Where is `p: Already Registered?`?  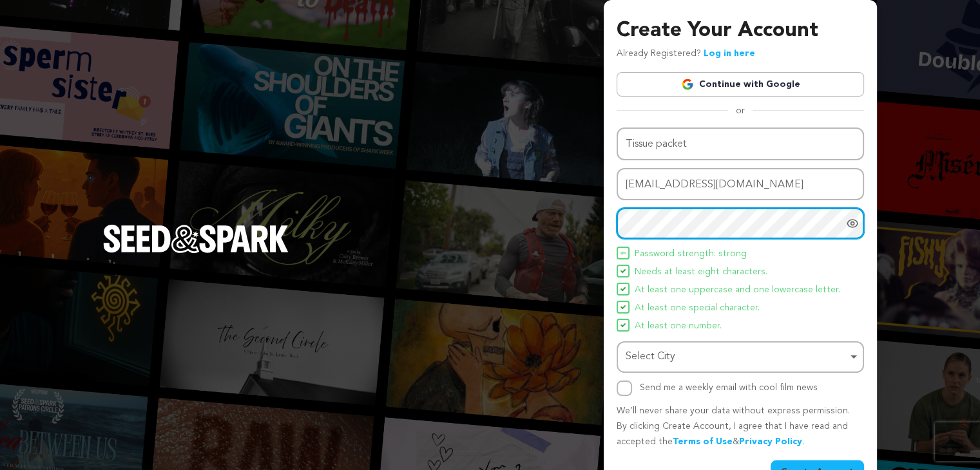
p: Already Registered? is located at coordinates (686, 54).